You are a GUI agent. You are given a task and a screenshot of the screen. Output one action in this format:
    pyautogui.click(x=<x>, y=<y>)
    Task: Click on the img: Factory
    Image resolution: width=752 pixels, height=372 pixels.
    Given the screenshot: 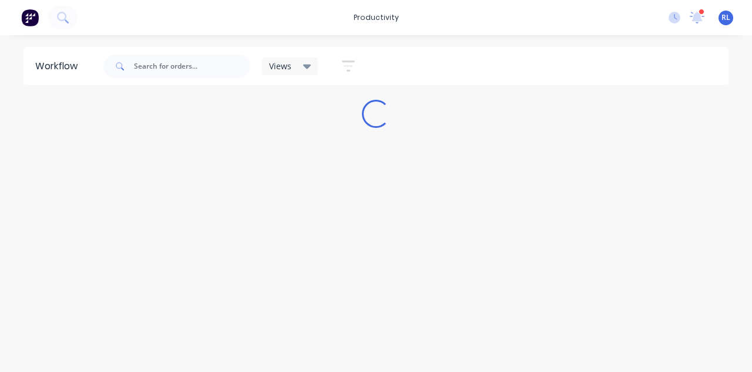 What is the action you would take?
    pyautogui.click(x=30, y=18)
    